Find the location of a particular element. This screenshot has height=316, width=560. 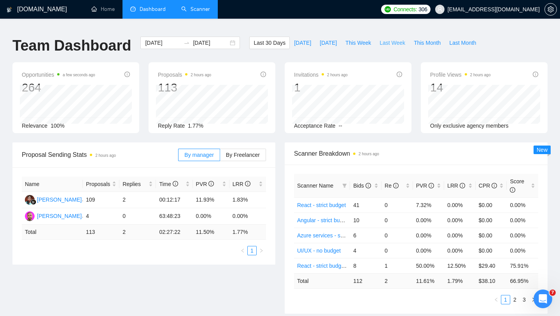

td: 10 is located at coordinates (365, 220).